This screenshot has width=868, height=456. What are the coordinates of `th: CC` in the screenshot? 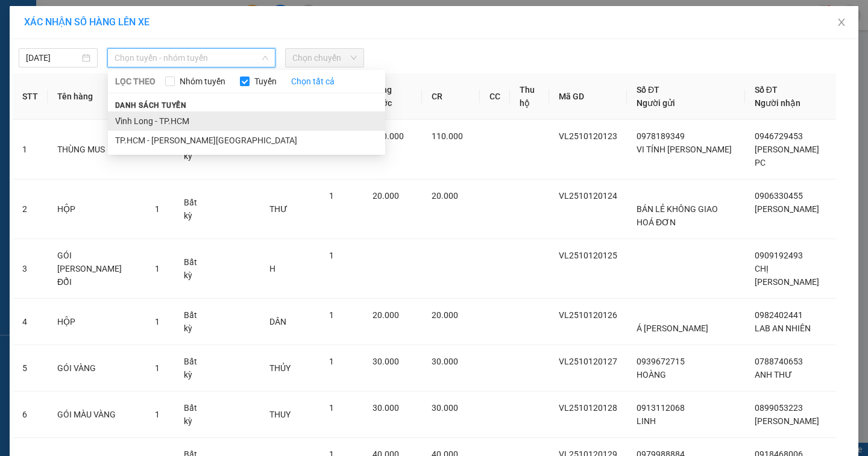 It's located at (495, 97).